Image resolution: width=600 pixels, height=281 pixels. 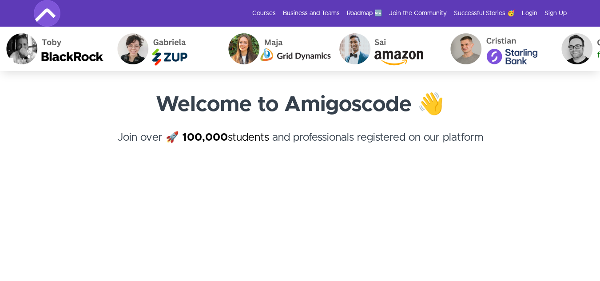 What do you see at coordinates (226, 138) in the screenshot?
I see `a: 100,000students` at bounding box center [226, 138].